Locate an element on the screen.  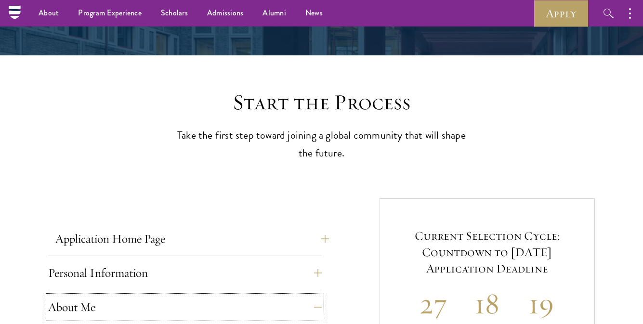
h2: 18 is located at coordinates (487, 304).